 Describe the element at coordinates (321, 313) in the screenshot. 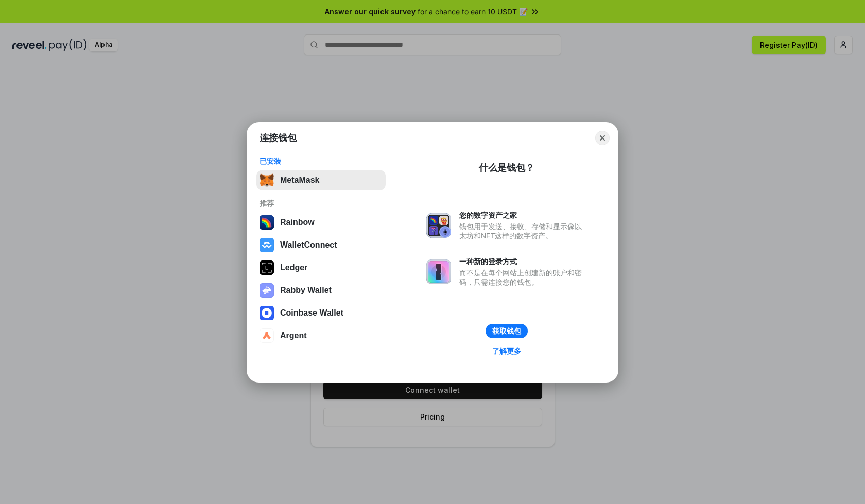

I see `button: Coinbase Wallet` at that location.